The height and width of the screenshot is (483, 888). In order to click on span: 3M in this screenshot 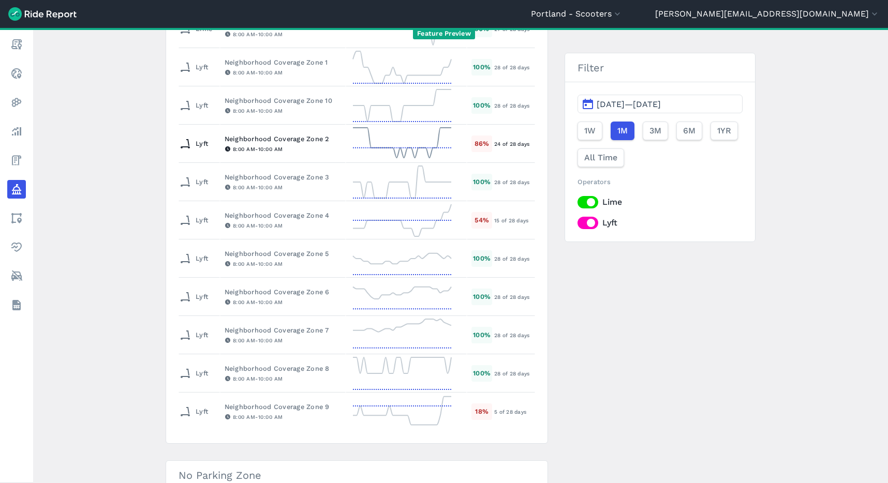, I will do `click(655, 131)`.